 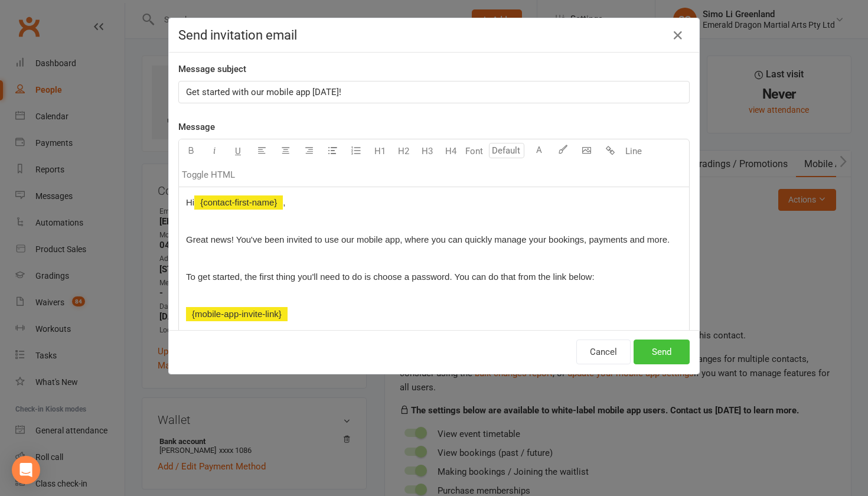 I want to click on button: Toggle HTML, so click(x=208, y=174).